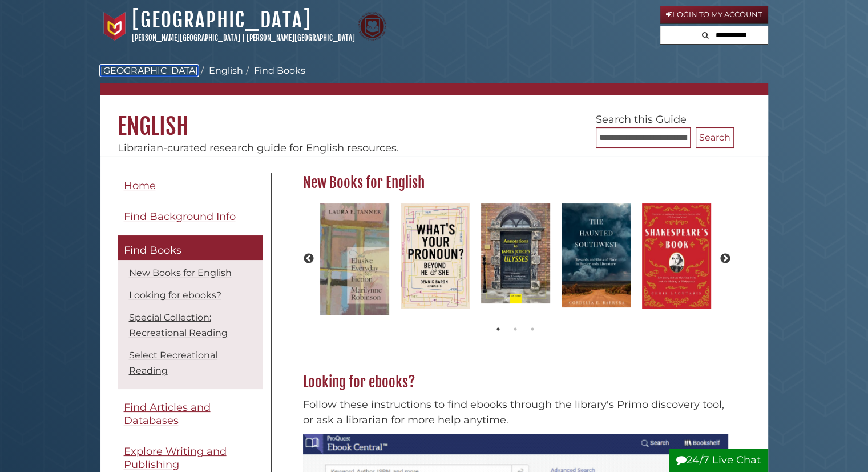 The width and height of the screenshot is (868, 472). What do you see at coordinates (173, 363) in the screenshot?
I see `a: Select Recreational Reading` at bounding box center [173, 363].